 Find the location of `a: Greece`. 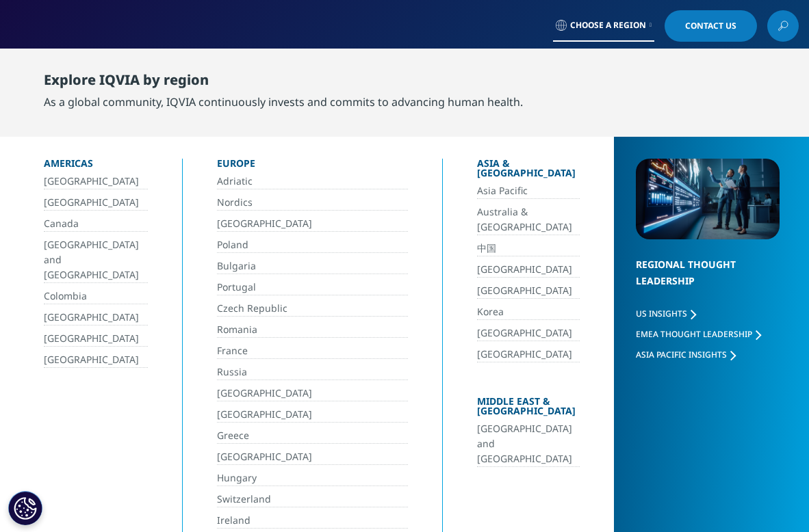

a: Greece is located at coordinates (312, 436).